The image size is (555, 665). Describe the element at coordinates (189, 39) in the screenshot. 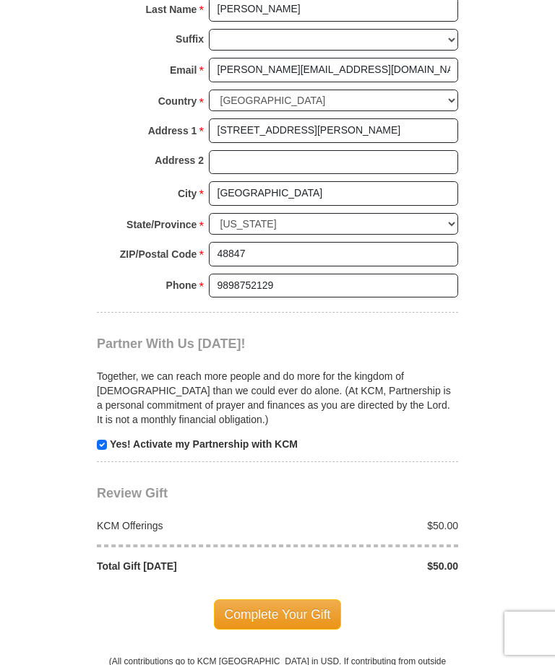

I see `strong: Suffix` at that location.